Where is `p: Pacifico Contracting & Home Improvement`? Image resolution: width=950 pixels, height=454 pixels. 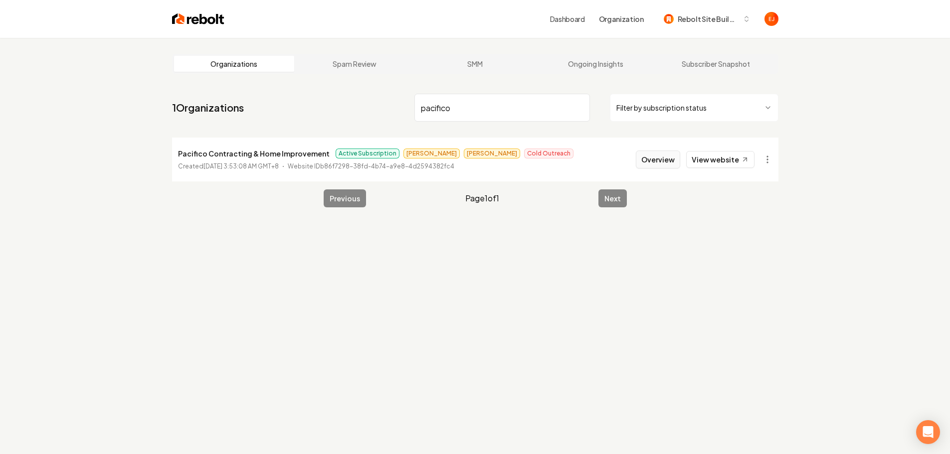 p: Pacifico Contracting & Home Improvement is located at coordinates (254, 154).